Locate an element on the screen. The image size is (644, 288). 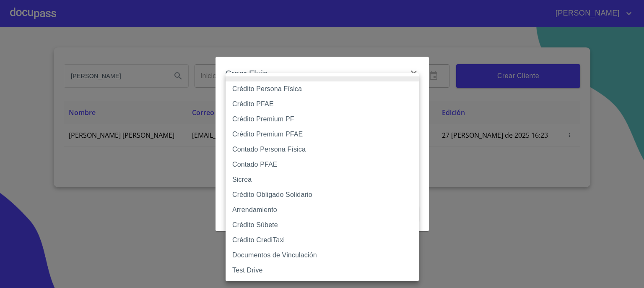
li: Documentos de Vinculación is located at coordinates (322, 255).